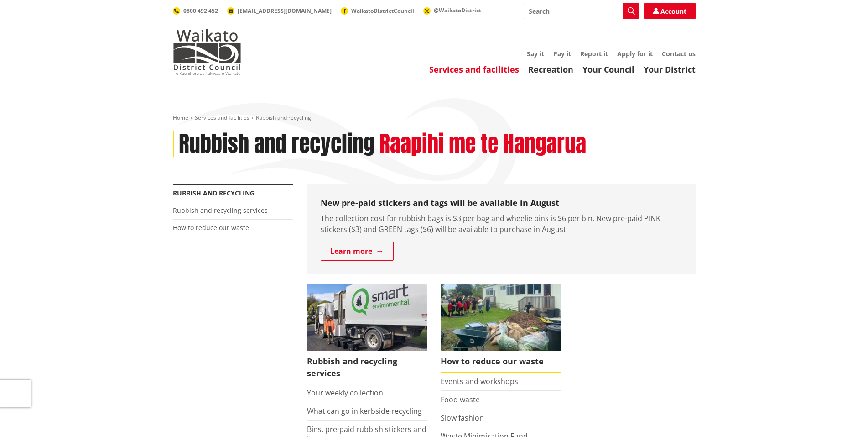 The height and width of the screenshot is (437, 868). I want to click on span: Rubbish and recycling services, so click(367, 367).